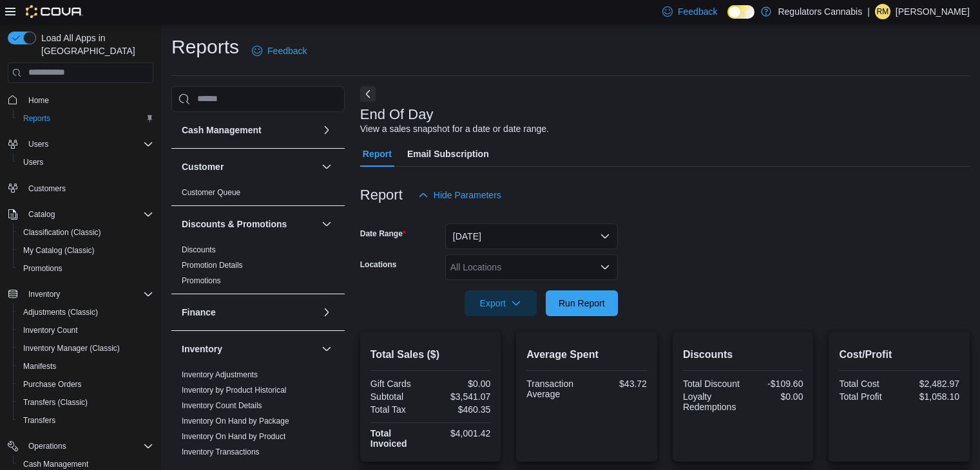 Image resolution: width=980 pixels, height=470 pixels. What do you see at coordinates (86, 233) in the screenshot?
I see `button: Classification (Classic)` at bounding box center [86, 233].